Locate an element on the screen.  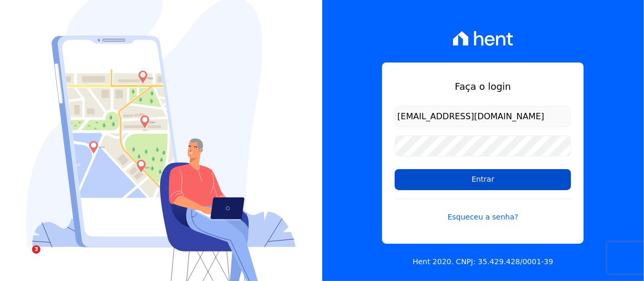
input: Entrar is located at coordinates (483, 180).